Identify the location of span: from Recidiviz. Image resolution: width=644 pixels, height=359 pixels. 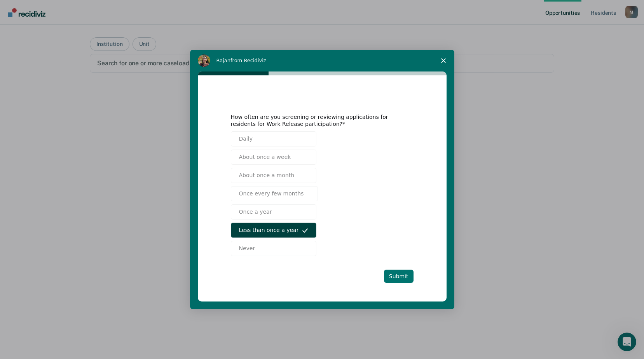
(248, 61).